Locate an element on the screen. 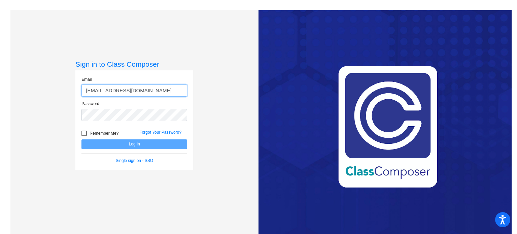 The width and height of the screenshot is (517, 234). label: Password is located at coordinates (90, 104).